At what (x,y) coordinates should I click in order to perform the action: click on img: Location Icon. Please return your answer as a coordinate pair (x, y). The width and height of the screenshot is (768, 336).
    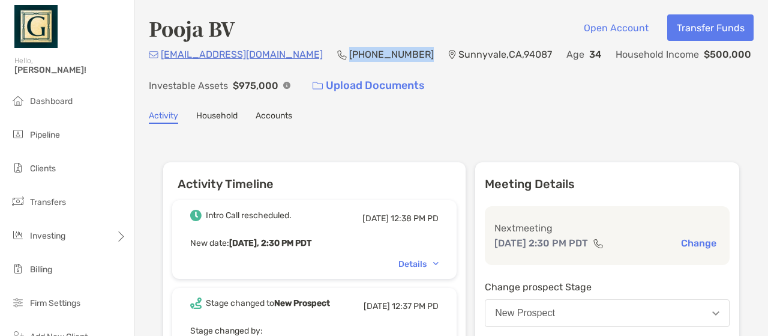
    Looking at the image, I should click on (452, 55).